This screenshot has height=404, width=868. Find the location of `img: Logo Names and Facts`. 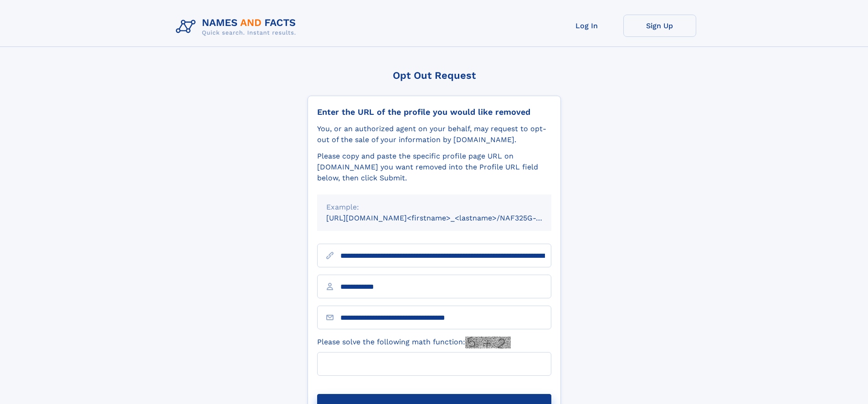

img: Logo Names and Facts is located at coordinates (238, 27).